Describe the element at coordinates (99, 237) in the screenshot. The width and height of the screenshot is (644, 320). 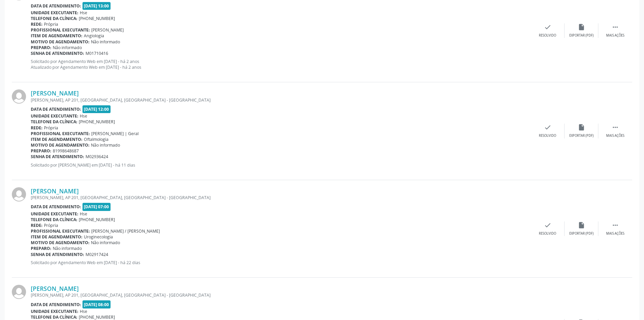
I see `span: Uroginecologia` at that location.